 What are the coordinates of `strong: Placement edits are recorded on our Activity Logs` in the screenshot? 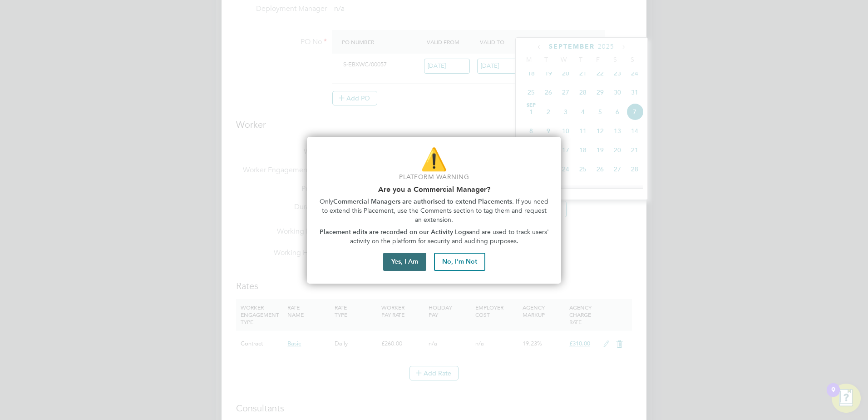 It's located at (394, 232).